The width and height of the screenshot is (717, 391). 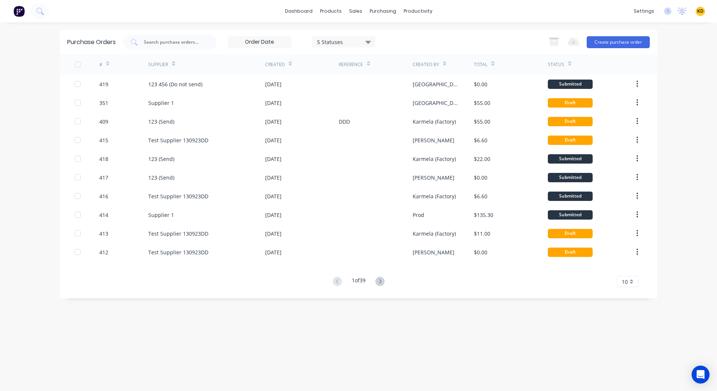 What do you see at coordinates (700, 374) in the screenshot?
I see `div: Open Intercom Messenger` at bounding box center [700, 374].